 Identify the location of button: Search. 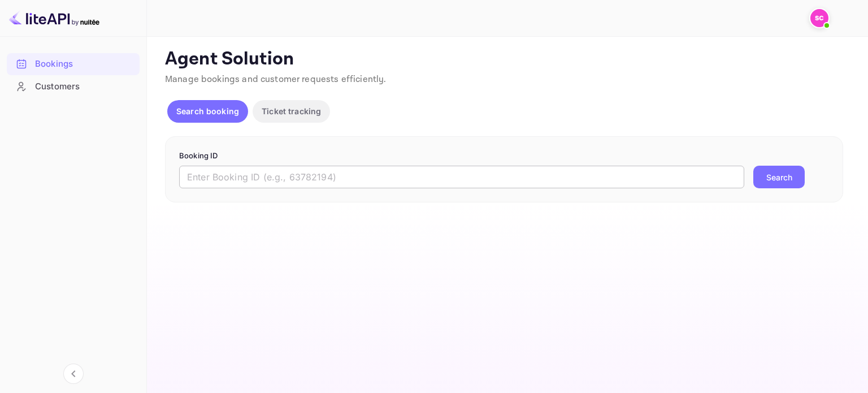
(779, 177).